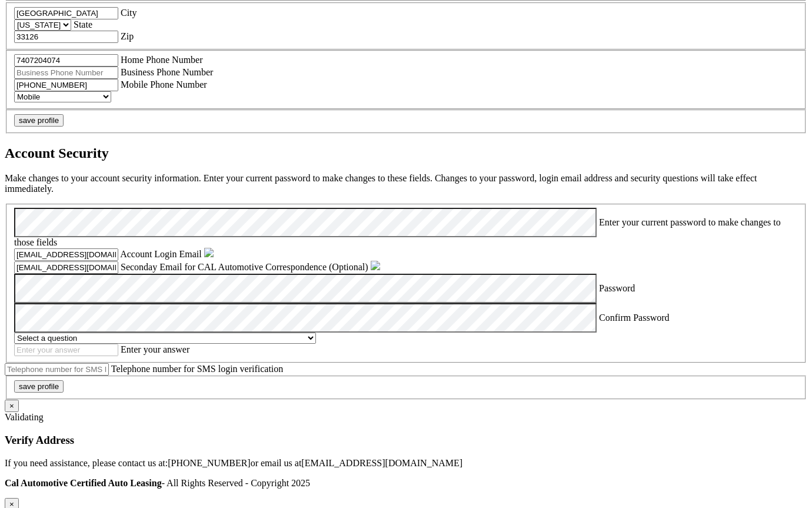 Image resolution: width=812 pixels, height=508 pixels. I want to click on p: - All Rights Reserved - Copyright 2025, so click(406, 483).